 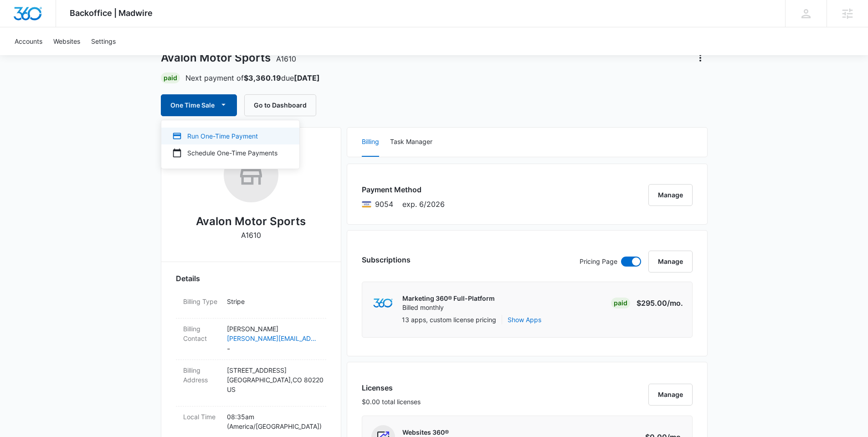 What do you see at coordinates (448, 299) in the screenshot?
I see `p: Marketing 360® Full-Platform` at bounding box center [448, 299].